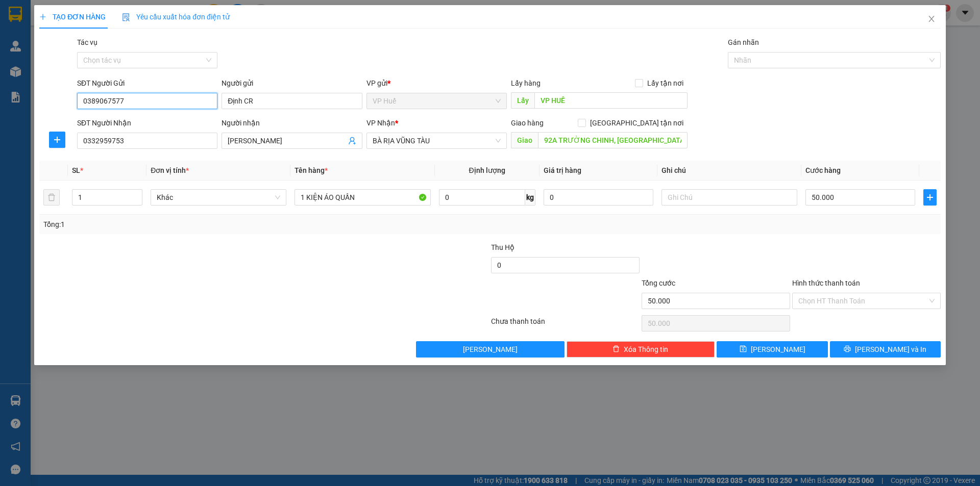 Image resolution: width=980 pixels, height=486 pixels. Describe the element at coordinates (503, 247) in the screenshot. I see `span: Thu Hộ` at that location.